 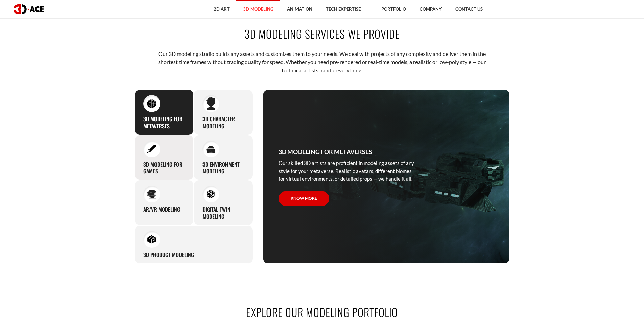 What do you see at coordinates (162, 209) in the screenshot?
I see `h3: AR/VR modeling` at bounding box center [162, 209].